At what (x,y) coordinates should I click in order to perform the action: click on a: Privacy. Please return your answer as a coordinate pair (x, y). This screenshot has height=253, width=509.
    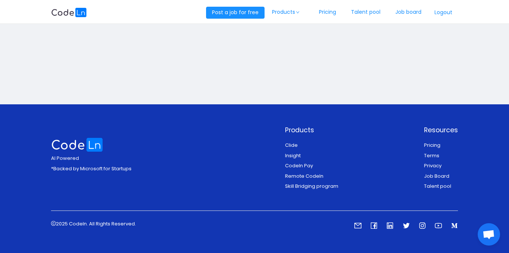
    Looking at the image, I should click on (433, 166).